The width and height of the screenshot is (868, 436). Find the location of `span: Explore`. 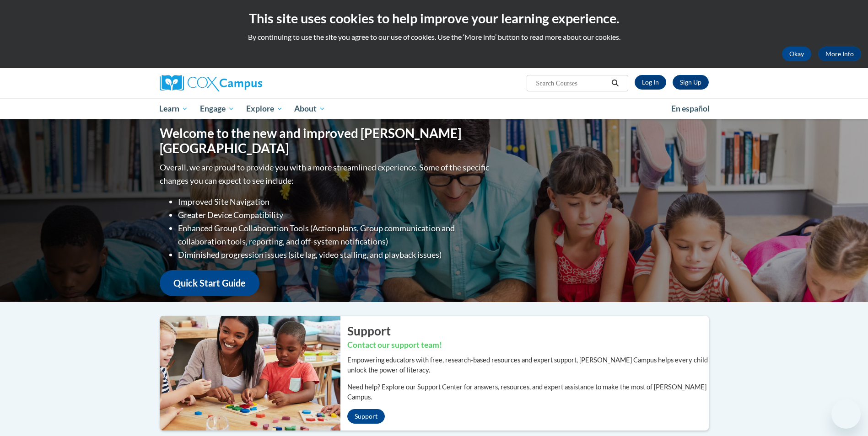

span: Explore is located at coordinates (264, 109).